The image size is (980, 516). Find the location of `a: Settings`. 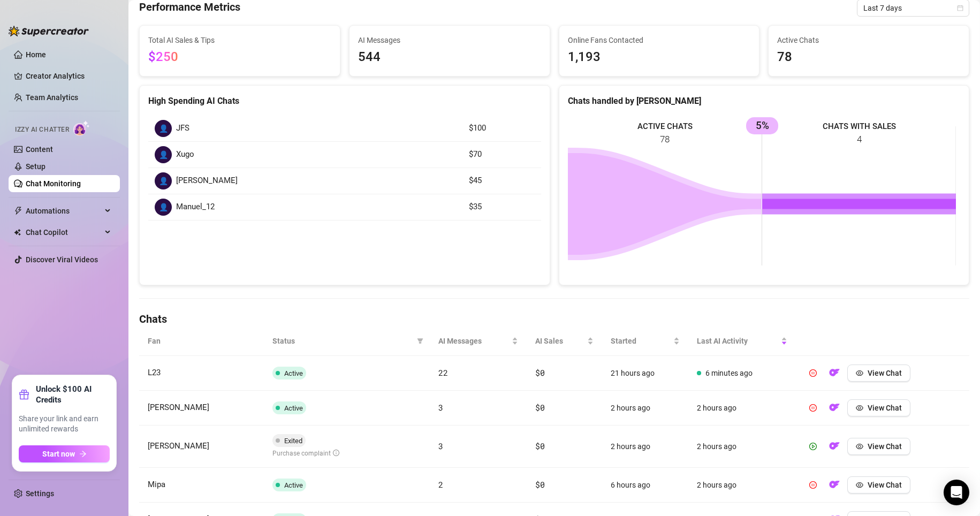

a: Settings is located at coordinates (40, 494).